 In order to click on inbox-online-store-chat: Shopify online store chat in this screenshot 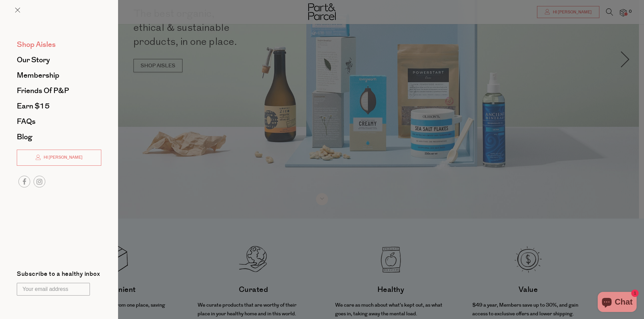, I will do `click(617, 303)`.